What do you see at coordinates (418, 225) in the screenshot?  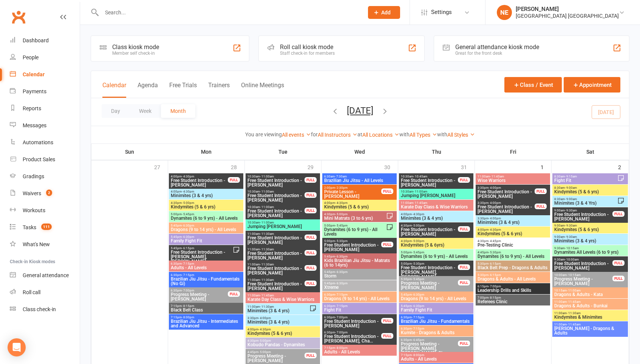 I see `span: - 5:00pm` at bounding box center [418, 225].